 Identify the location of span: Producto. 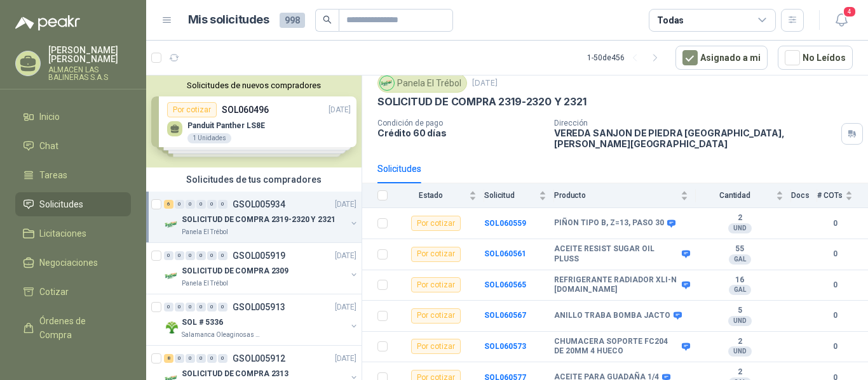
(616, 195).